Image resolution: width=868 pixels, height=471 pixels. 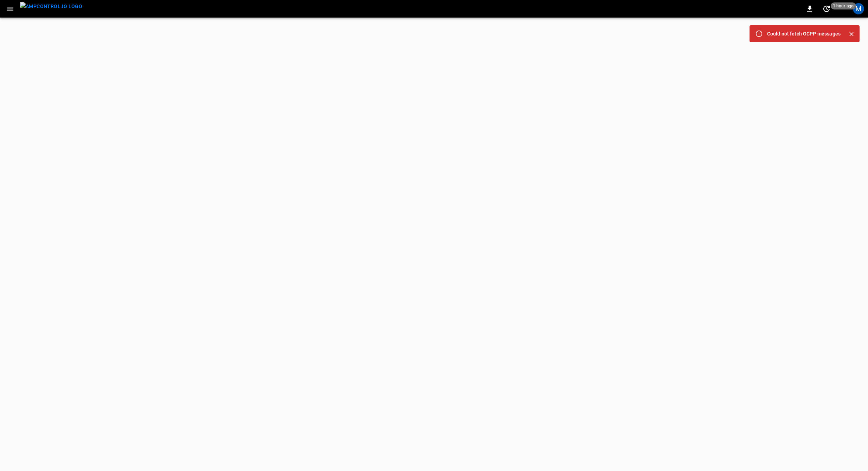 I want to click on button: set refresh interval, so click(x=826, y=9).